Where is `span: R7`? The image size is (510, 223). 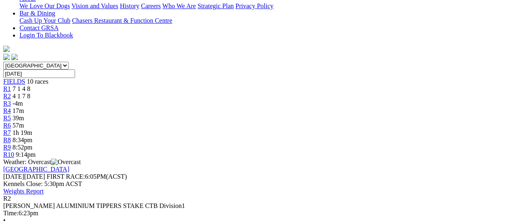
span: R7 is located at coordinates (7, 132).